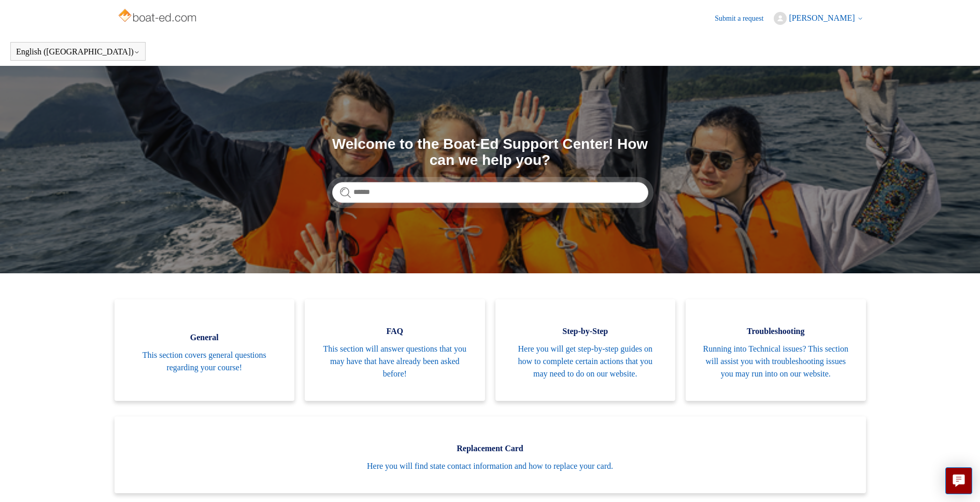  What do you see at coordinates (490, 192) in the screenshot?
I see `input: Search` at bounding box center [490, 192].